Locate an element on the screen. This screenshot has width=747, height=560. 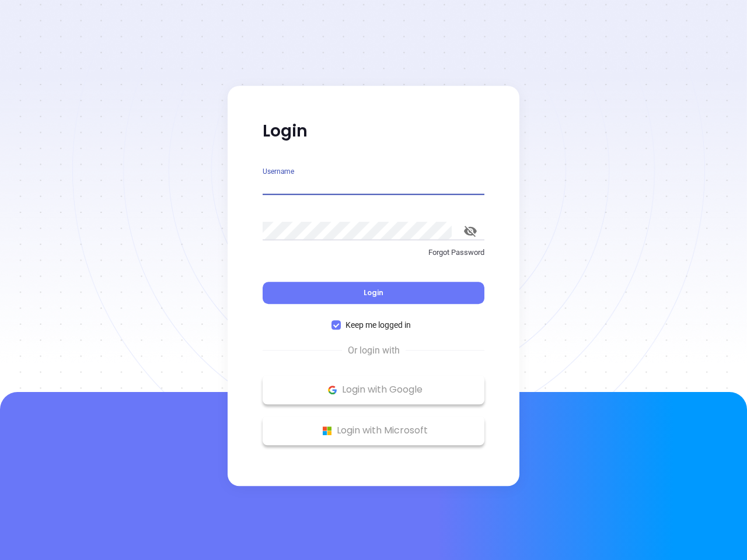
label: Username is located at coordinates (279, 171).